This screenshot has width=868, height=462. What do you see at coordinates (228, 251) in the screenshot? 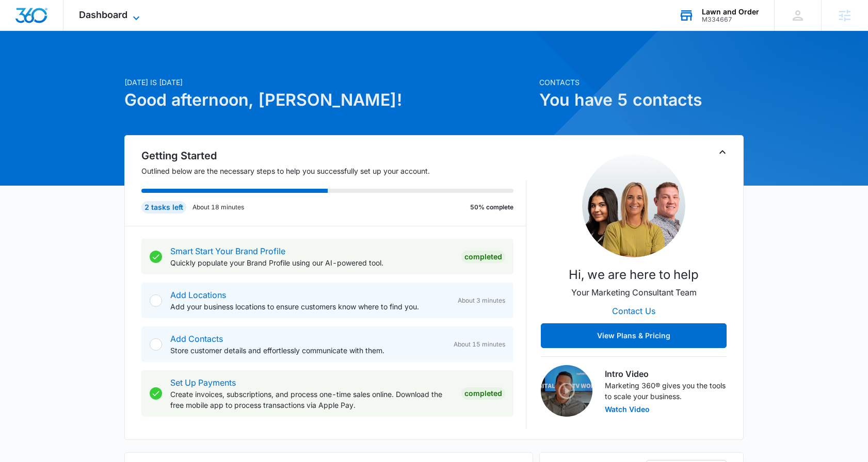
I see `a: Smart Start Your Brand Profile` at bounding box center [228, 251].